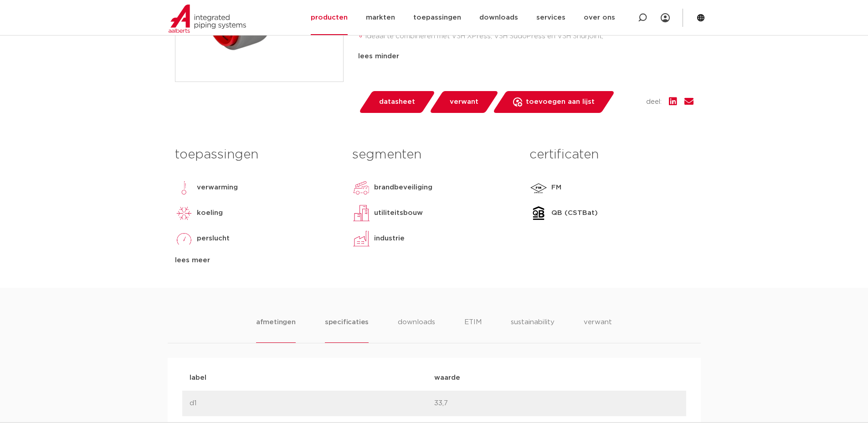 The height and width of the screenshot is (423, 868). I want to click on div: lees minder, so click(526, 57).